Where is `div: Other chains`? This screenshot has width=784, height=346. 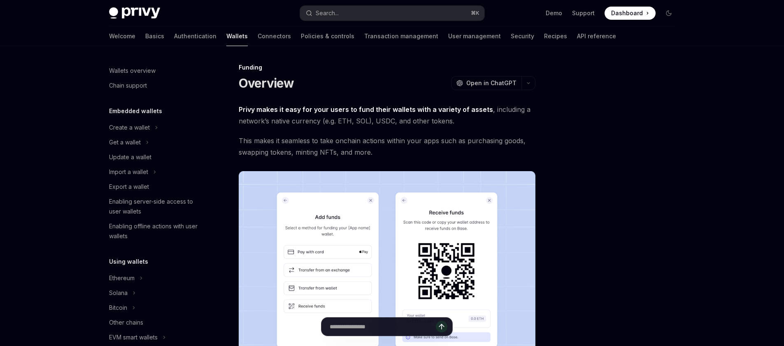
div: Other chains is located at coordinates (126, 323).